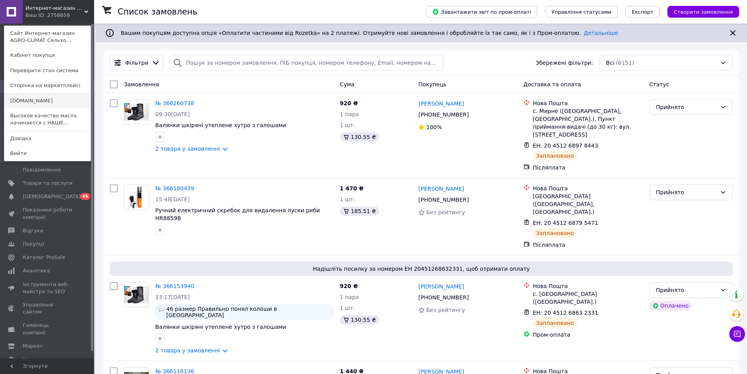 The height and width of the screenshot is (374, 747). I want to click on a: № 366153940, so click(175, 286).